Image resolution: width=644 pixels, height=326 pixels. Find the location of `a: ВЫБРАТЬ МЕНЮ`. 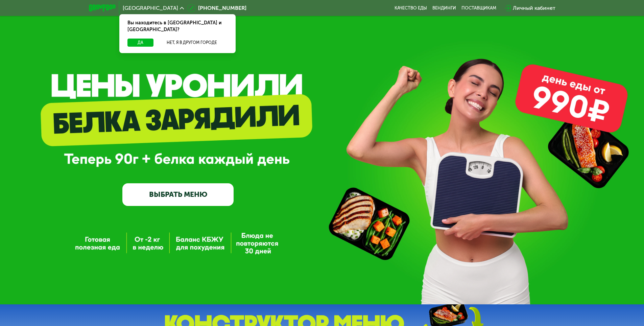

a: ВЫБРАТЬ МЕНЮ is located at coordinates (178, 194).